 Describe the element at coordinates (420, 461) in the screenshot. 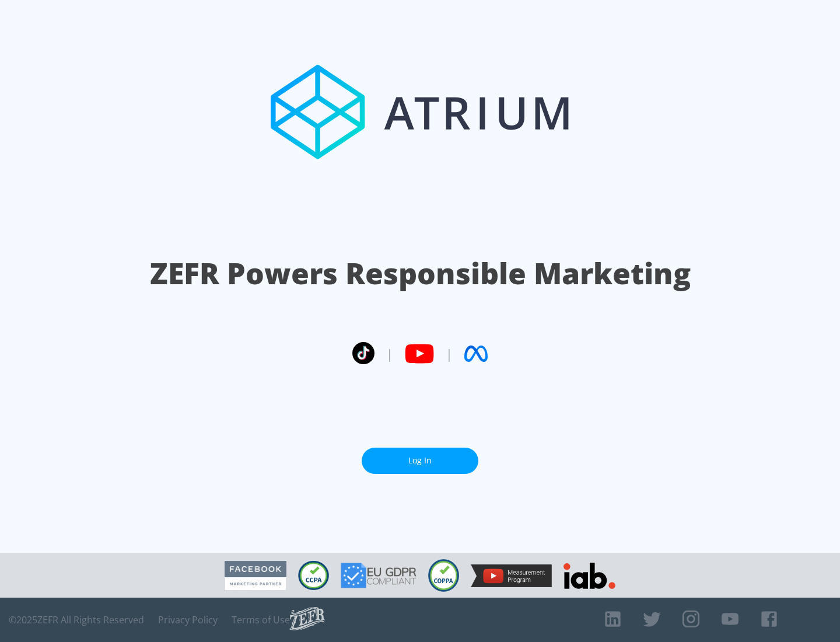

I see `a: Log In` at that location.